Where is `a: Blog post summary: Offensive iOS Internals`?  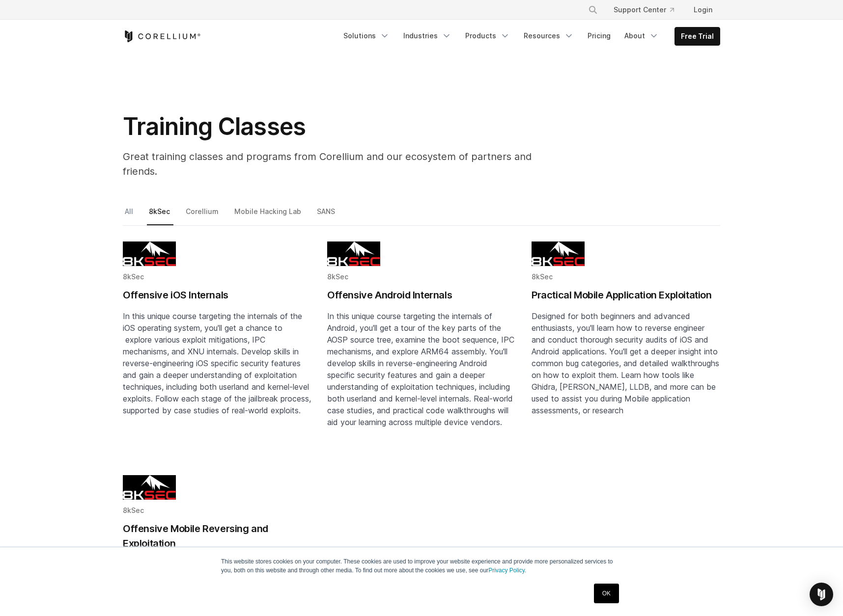
a: Blog post summary: Offensive iOS Internals is located at coordinates (217, 350).